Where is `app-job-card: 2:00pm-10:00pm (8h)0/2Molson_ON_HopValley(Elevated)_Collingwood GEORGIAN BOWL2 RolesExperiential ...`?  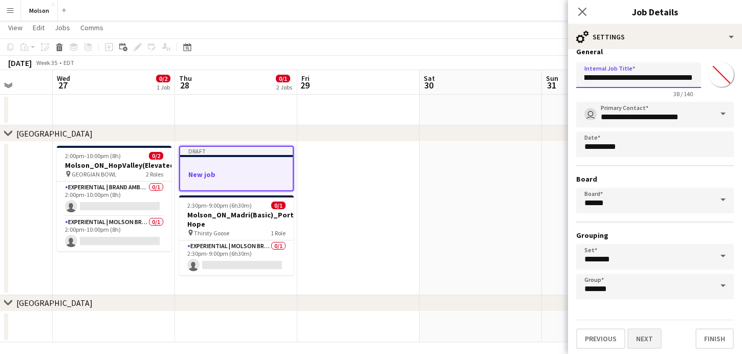
app-job-card: 2:00pm-10:00pm (8h)0/2Molson_ON_HopValley(Elevated)_Collingwood GEORGIAN BOWL2 RolesExperiential ... is located at coordinates (114, 199).